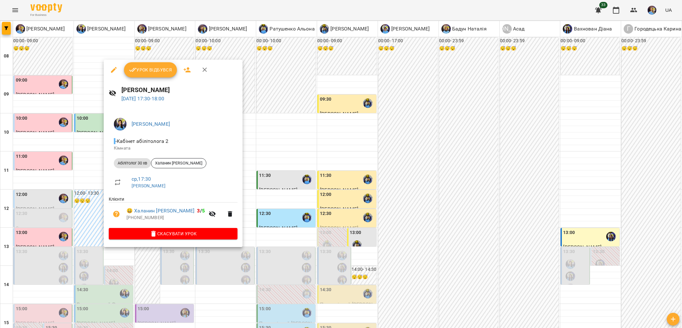 This screenshot has height=328, width=682. What do you see at coordinates (151, 70) in the screenshot?
I see `span: Урок відбувся` at bounding box center [151, 70].